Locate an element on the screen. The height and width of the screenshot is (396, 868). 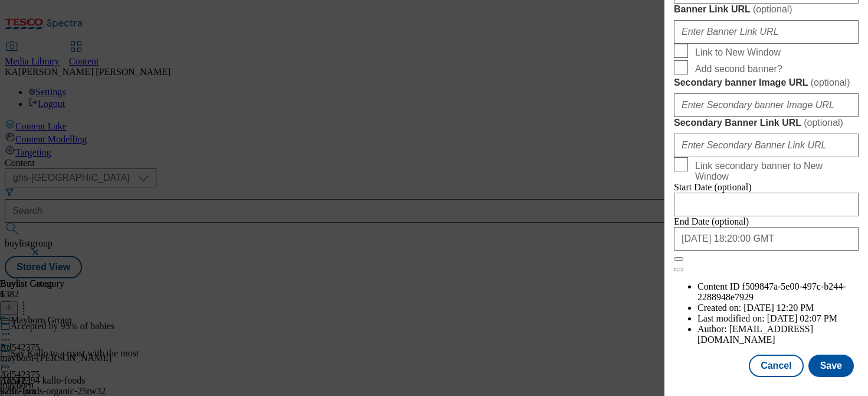
span: Start Date (optional) is located at coordinates (713, 187).